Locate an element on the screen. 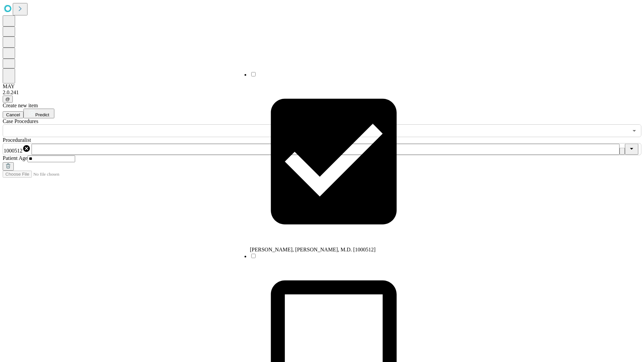 Image resolution: width=644 pixels, height=362 pixels. span: Proceduralist is located at coordinates (17, 140).